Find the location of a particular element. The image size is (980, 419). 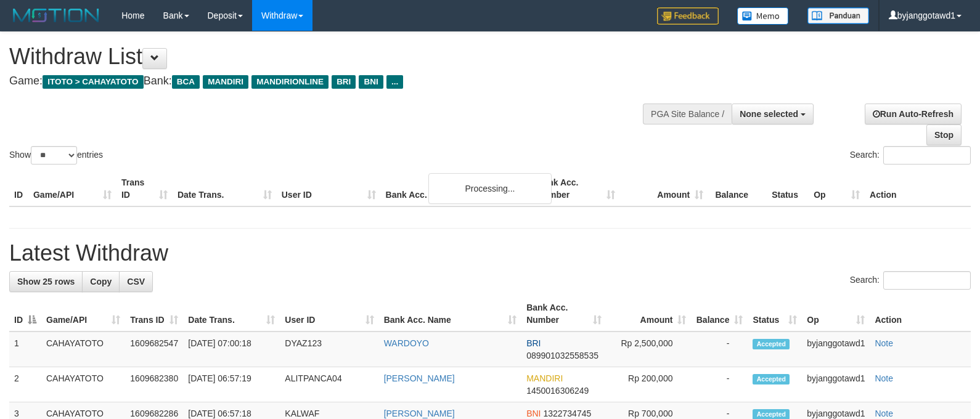

th: Game/API: activate to sort column ascending is located at coordinates (84, 314).